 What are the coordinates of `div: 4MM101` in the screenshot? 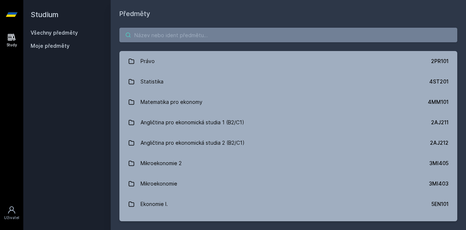 It's located at (438, 102).